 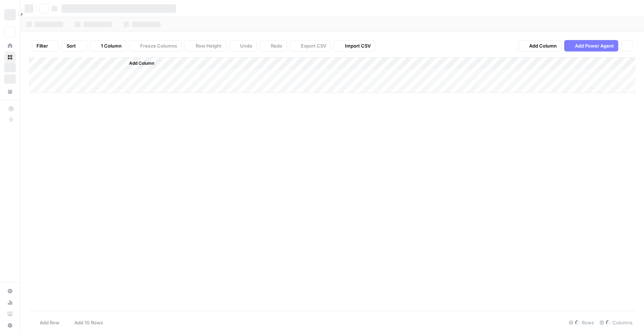 What do you see at coordinates (89, 322) in the screenshot?
I see `span: Add 10 Rows` at bounding box center [89, 322].